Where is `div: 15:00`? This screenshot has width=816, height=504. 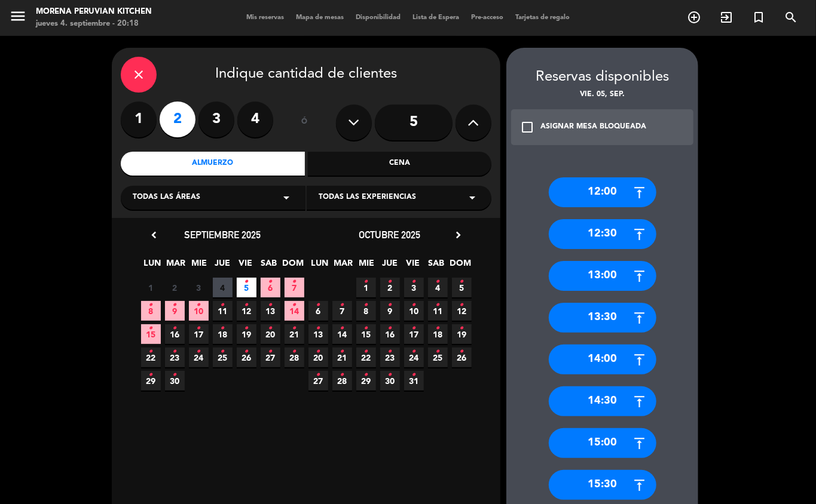 div: 15:00 is located at coordinates (603, 443).